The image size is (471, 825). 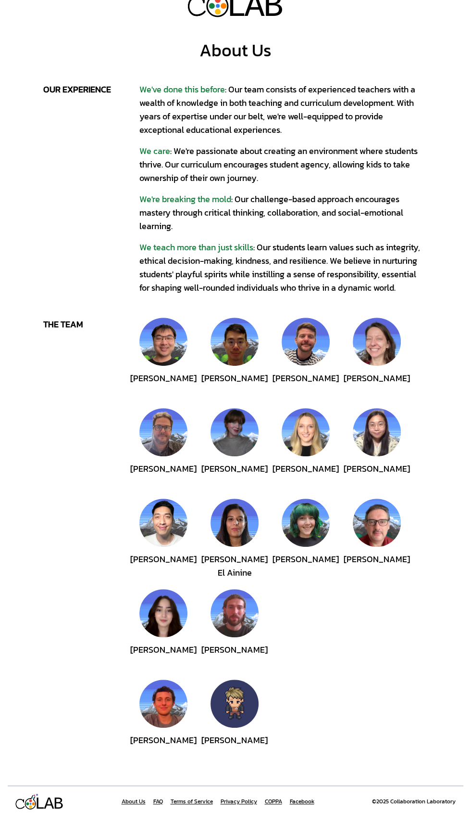 I want to click on div: L, so click(x=39, y=804).